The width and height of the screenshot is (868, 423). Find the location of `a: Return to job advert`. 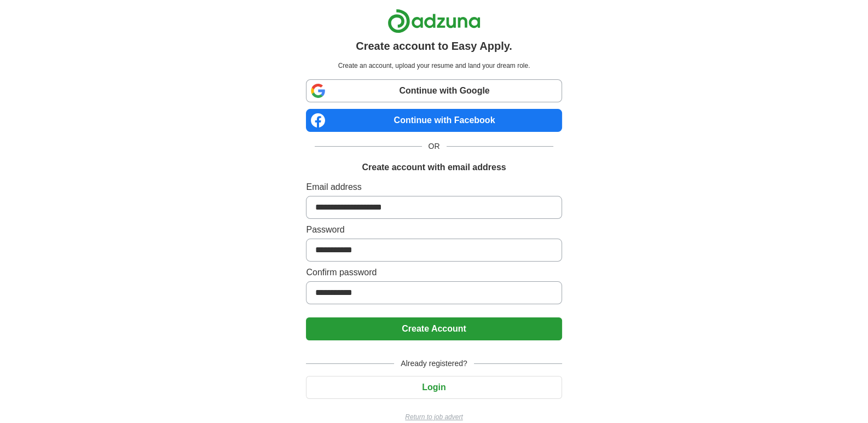

a: Return to job advert is located at coordinates (434, 417).